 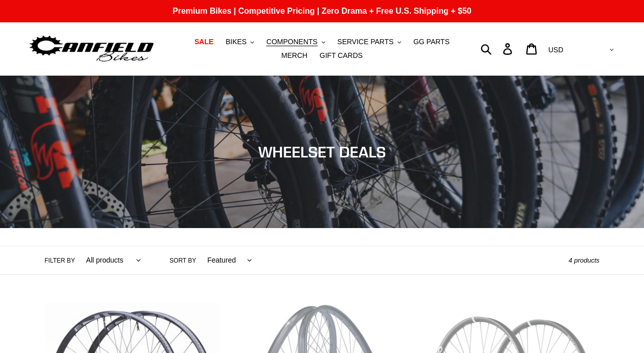 What do you see at coordinates (204, 42) in the screenshot?
I see `a: SALE` at bounding box center [204, 42].